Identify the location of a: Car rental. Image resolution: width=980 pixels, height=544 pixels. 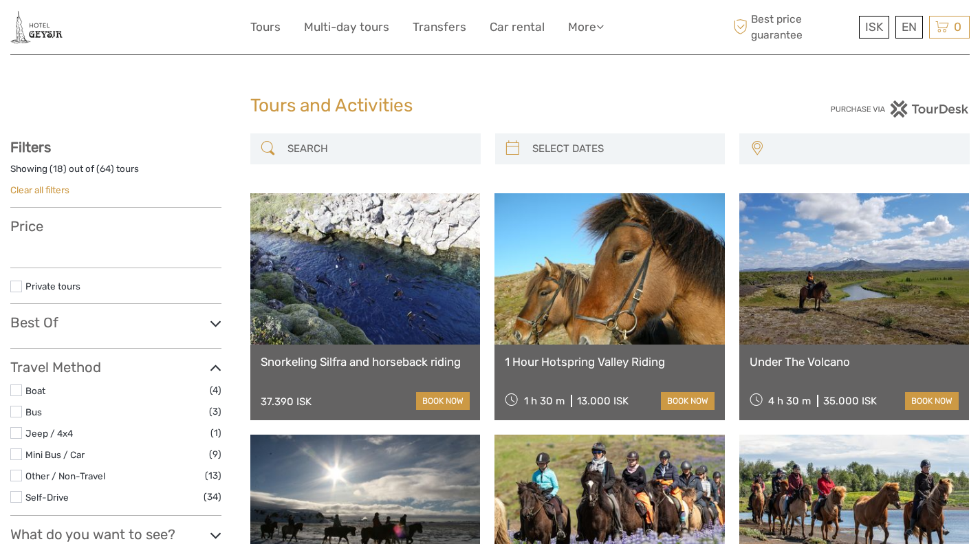
(517, 27).